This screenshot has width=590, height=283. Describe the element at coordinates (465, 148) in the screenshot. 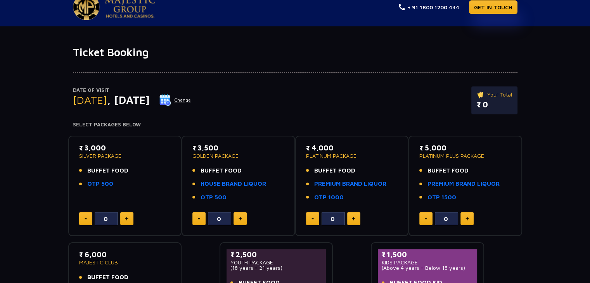

I see `p: ₹ 5,000` at that location.